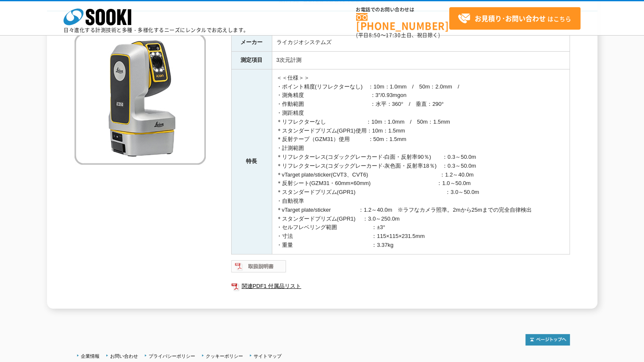 Image resolution: width=644 pixels, height=362 pixels. What do you see at coordinates (398, 36) in the screenshot?
I see `span: (平日 ～ 土日、祝日除く)` at bounding box center [398, 36].